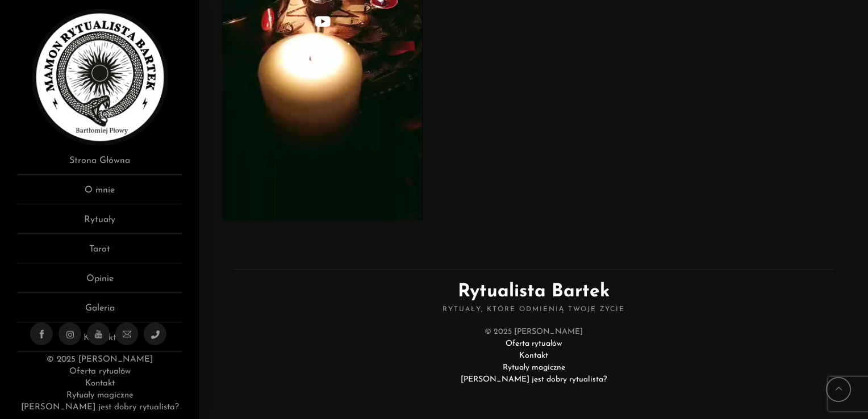 This screenshot has height=419, width=868. Describe the element at coordinates (99, 164) in the screenshot. I see `a: Strona Główna` at that location.